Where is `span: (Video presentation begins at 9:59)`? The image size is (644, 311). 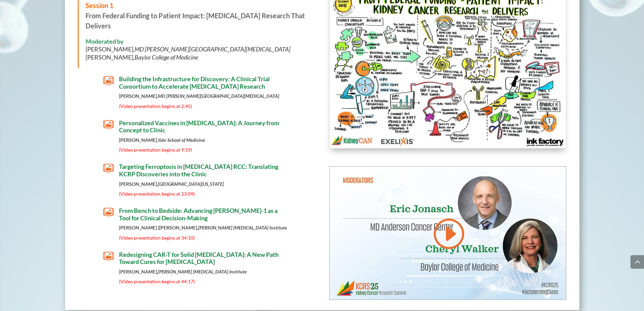
span: (Video presentation begins at 9:59) is located at coordinates (155, 149).